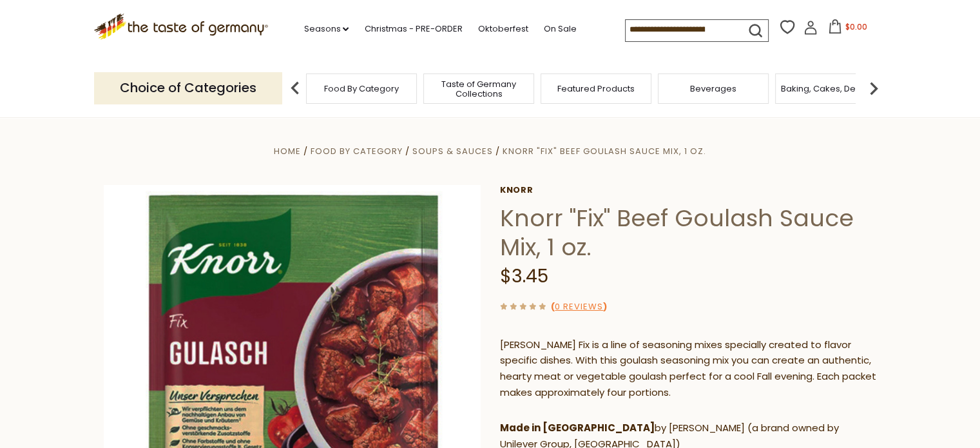 The width and height of the screenshot is (980, 448). I want to click on span: Baking, Cakes, Desserts, so click(830, 88).